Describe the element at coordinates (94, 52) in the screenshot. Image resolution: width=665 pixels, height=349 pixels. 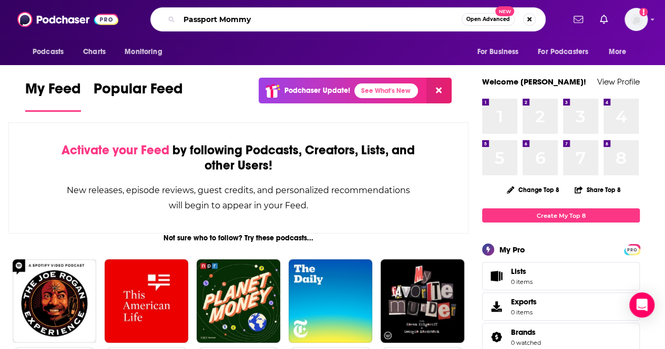
I see `a: Charts` at that location.